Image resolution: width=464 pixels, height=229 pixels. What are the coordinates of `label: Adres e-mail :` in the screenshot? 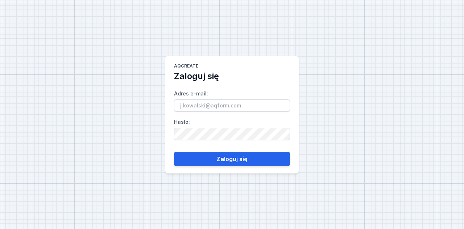 It's located at (232, 100).